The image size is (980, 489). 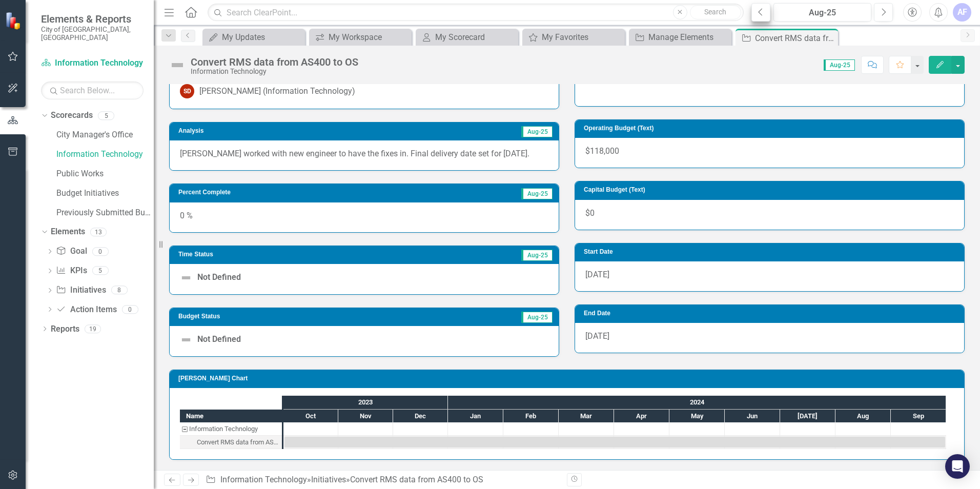 What do you see at coordinates (71, 251) in the screenshot?
I see `a: Goal` at bounding box center [71, 251].